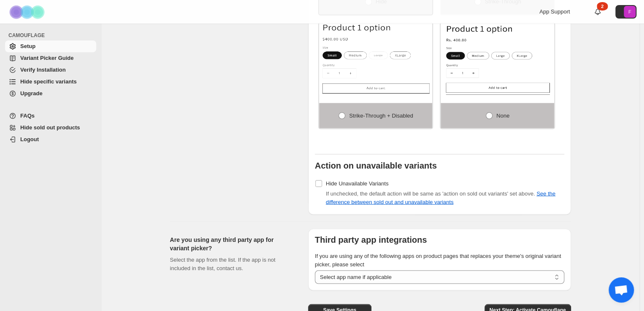  What do you see at coordinates (29, 139) in the screenshot?
I see `span: Logout` at bounding box center [29, 139].